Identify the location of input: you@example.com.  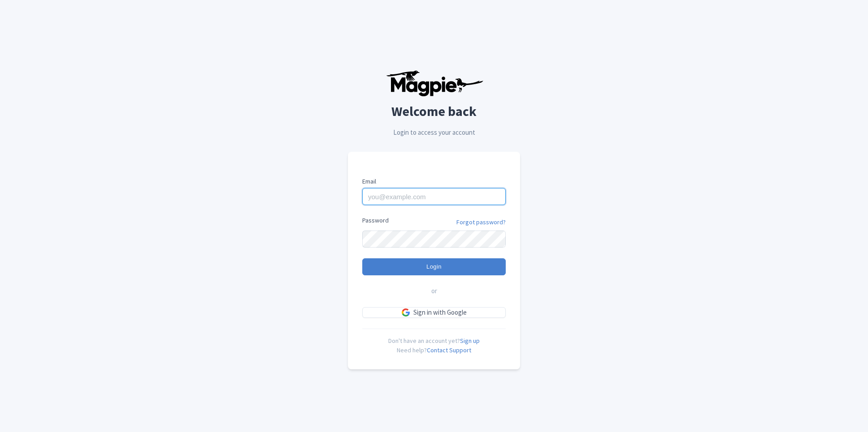
(434, 197).